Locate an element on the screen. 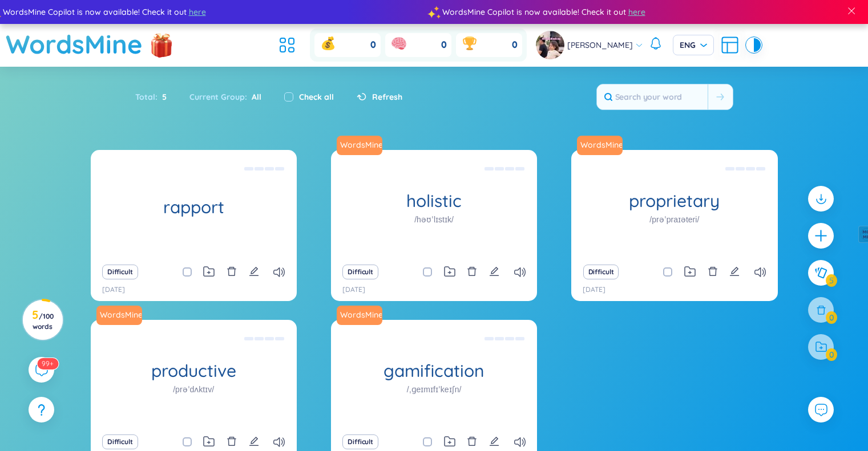 The width and height of the screenshot is (868, 451). sup: 597 is located at coordinates (47, 364).